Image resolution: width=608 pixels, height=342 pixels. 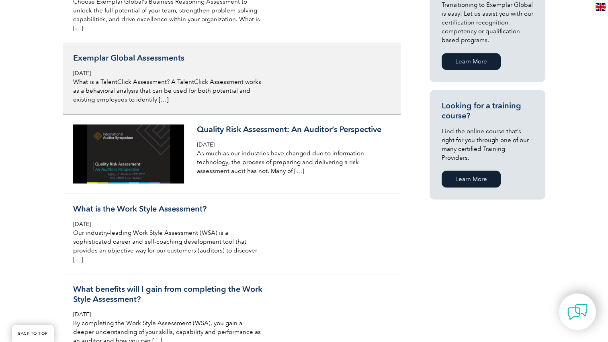 I want to click on a: BACK TO TOP, so click(x=33, y=334).